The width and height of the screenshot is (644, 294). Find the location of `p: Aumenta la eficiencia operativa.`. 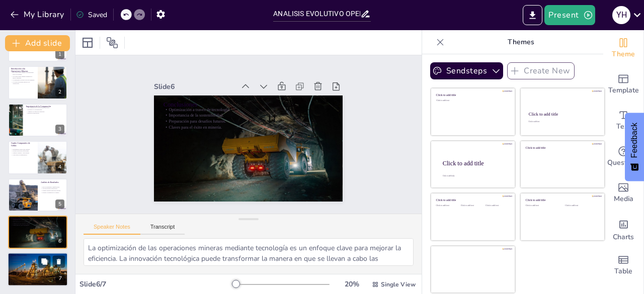

p: Aumenta la eficiencia operativa. is located at coordinates (45, 112).